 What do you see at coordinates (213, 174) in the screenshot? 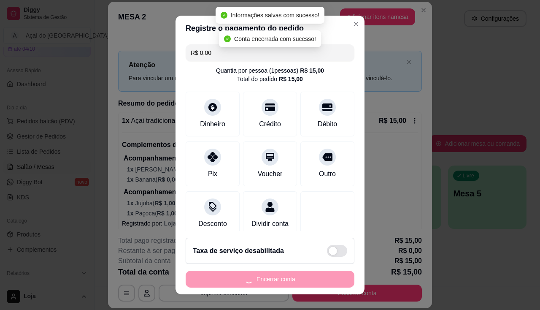
I see `div: Pix` at bounding box center [213, 174].